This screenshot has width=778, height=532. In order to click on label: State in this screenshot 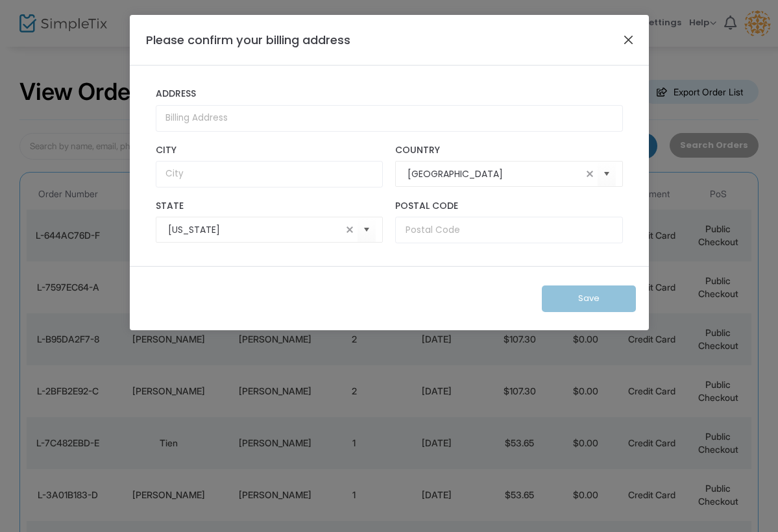, I will do `click(270, 207)`.